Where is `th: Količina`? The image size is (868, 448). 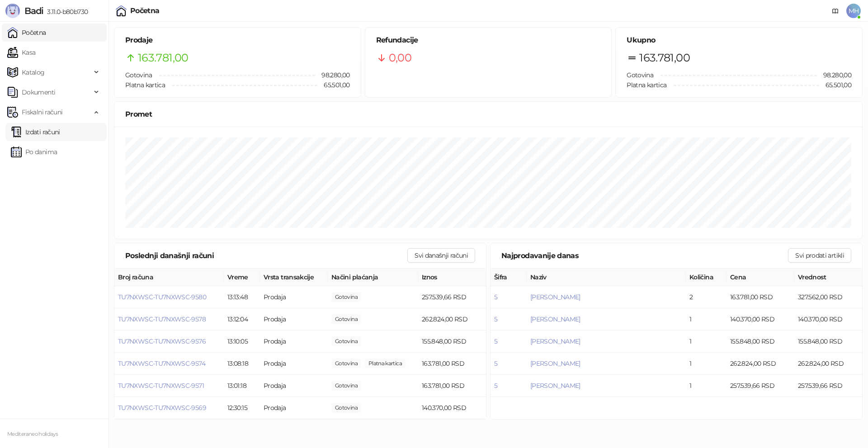
th: Količina is located at coordinates (706, 277).